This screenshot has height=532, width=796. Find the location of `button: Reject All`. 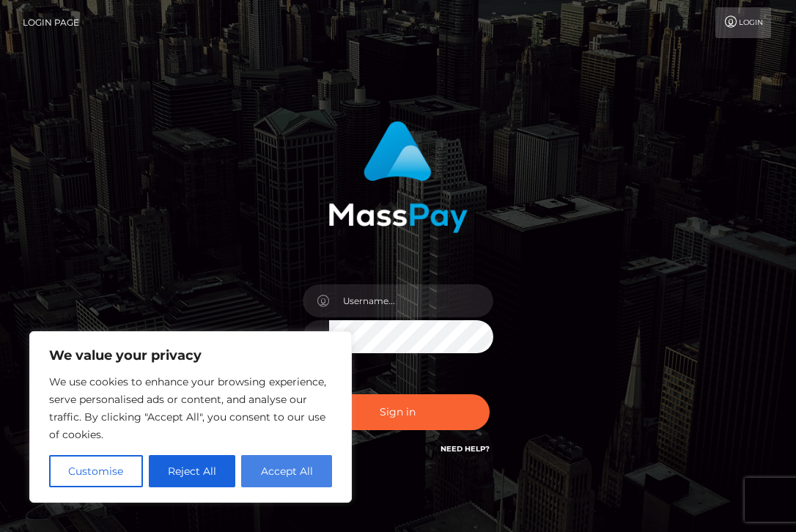

button: Reject All is located at coordinates (192, 471).